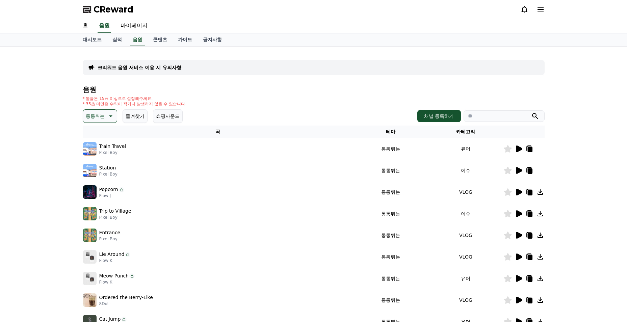  Describe the element at coordinates (126, 304) in the screenshot. I see `p: 8Dot` at that location.